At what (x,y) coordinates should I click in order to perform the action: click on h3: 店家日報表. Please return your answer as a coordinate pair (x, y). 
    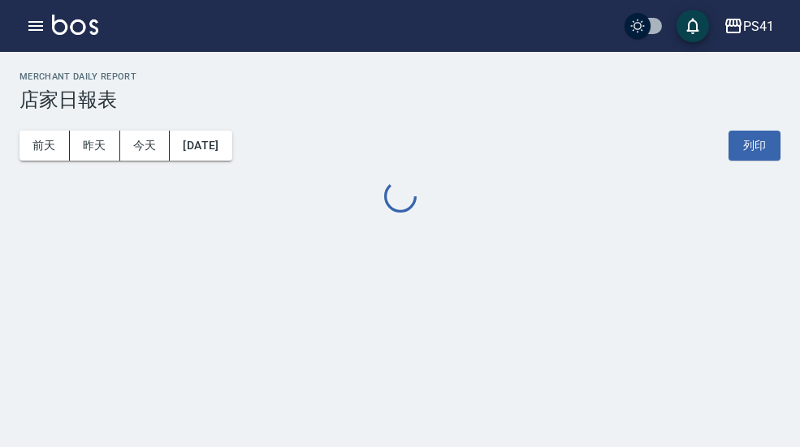
    Looking at the image, I should click on (399, 100).